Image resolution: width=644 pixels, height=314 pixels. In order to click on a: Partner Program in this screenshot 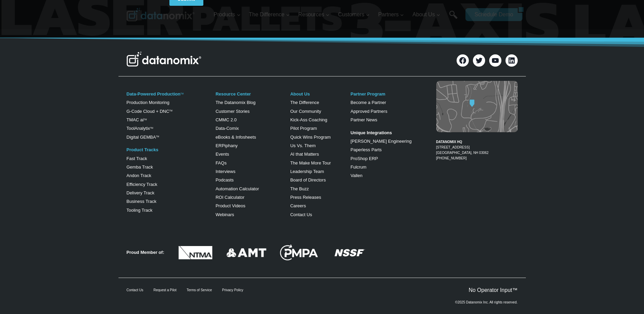, I will do `click(368, 94)`.